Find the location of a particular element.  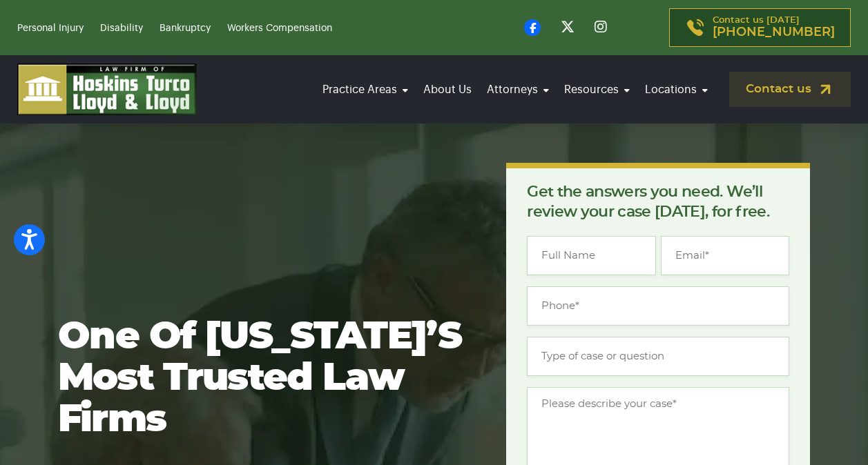

img: logo is located at coordinates (107, 89).